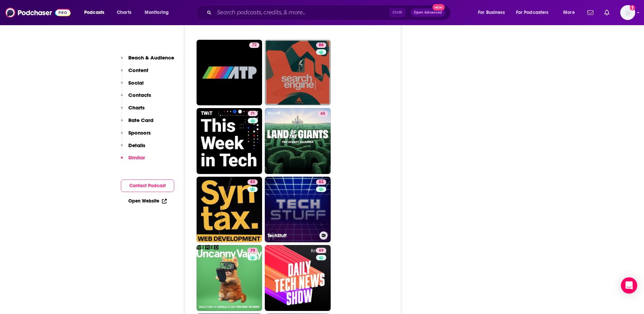 Image resolution: width=644 pixels, height=314 pixels. What do you see at coordinates (330, 12) in the screenshot?
I see `div: Search podcasts, credits, & more...` at bounding box center [330, 12].